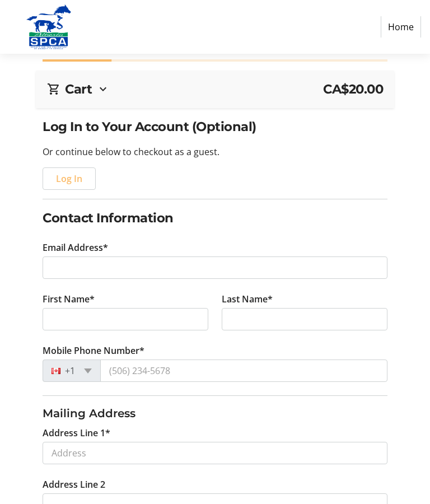 This screenshot has height=504, width=430. What do you see at coordinates (215, 218) in the screenshot?
I see `h2: Contact Information` at bounding box center [215, 218].